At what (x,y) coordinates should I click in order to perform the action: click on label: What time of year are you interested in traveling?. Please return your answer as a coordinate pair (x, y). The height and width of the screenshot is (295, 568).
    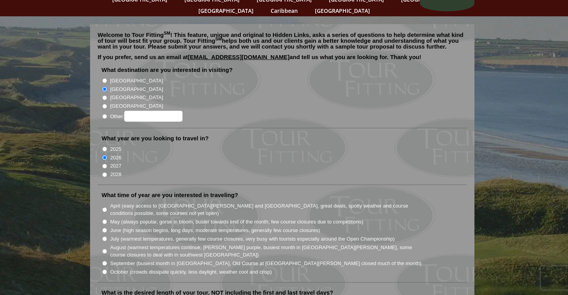
    Looking at the image, I should click on (170, 195).